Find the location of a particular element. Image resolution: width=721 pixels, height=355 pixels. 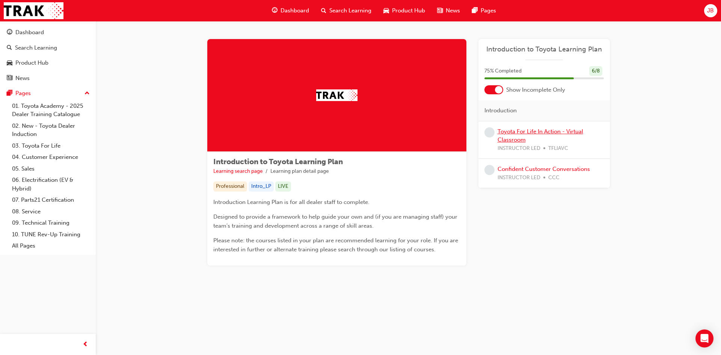

a: 08. Service is located at coordinates (51, 212).